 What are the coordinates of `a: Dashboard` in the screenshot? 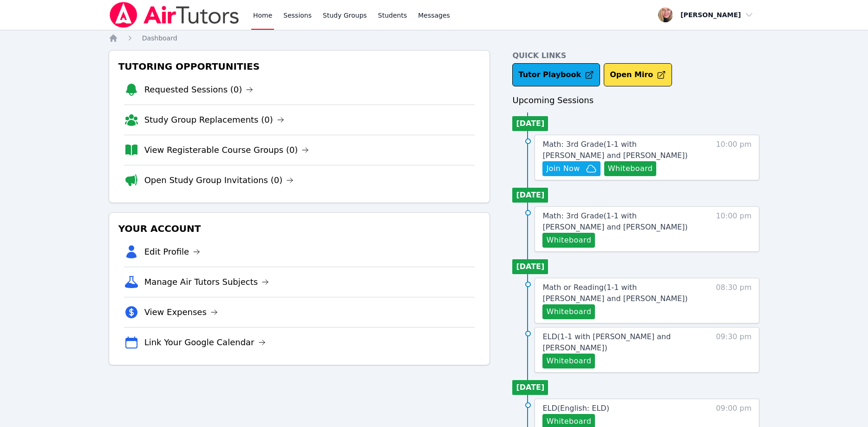 It's located at (160, 38).